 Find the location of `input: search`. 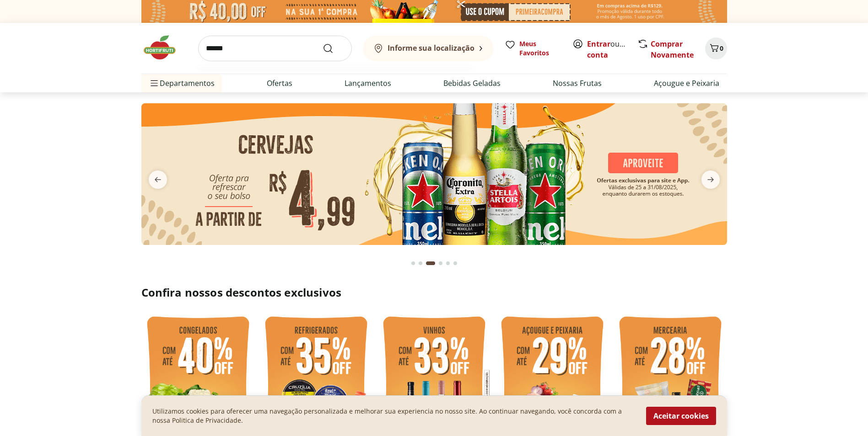

input: search is located at coordinates (275, 49).